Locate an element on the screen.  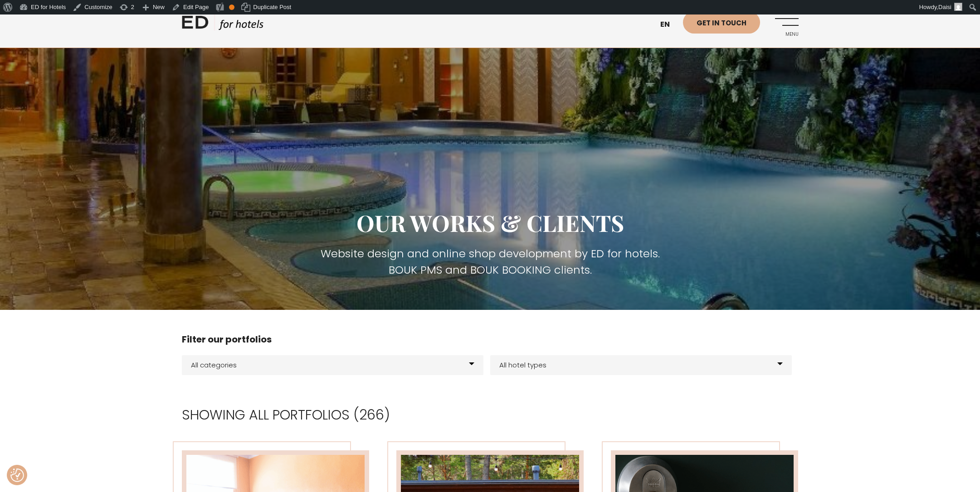
a: ED HOTELS is located at coordinates (223, 25).